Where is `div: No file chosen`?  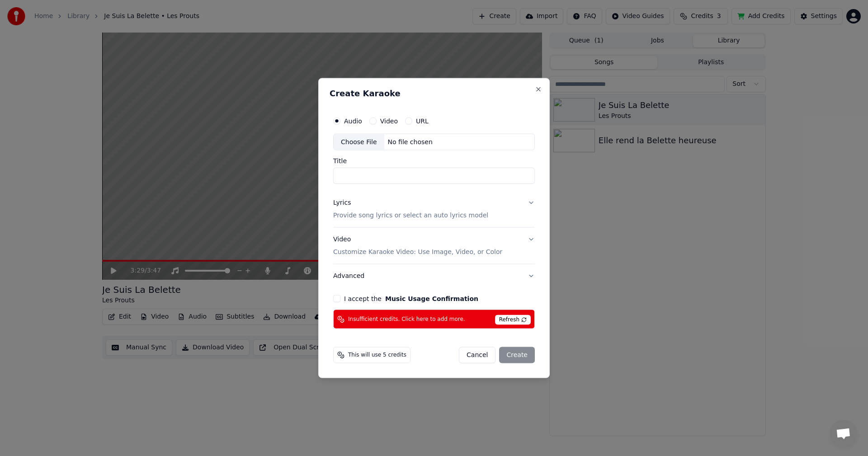 div: No file chosen is located at coordinates (410, 142).